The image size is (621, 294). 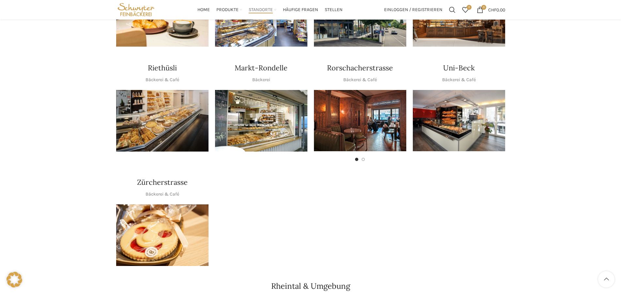 What do you see at coordinates (261, 121) in the screenshot?
I see `img: Rondelle_1` at bounding box center [261, 121].